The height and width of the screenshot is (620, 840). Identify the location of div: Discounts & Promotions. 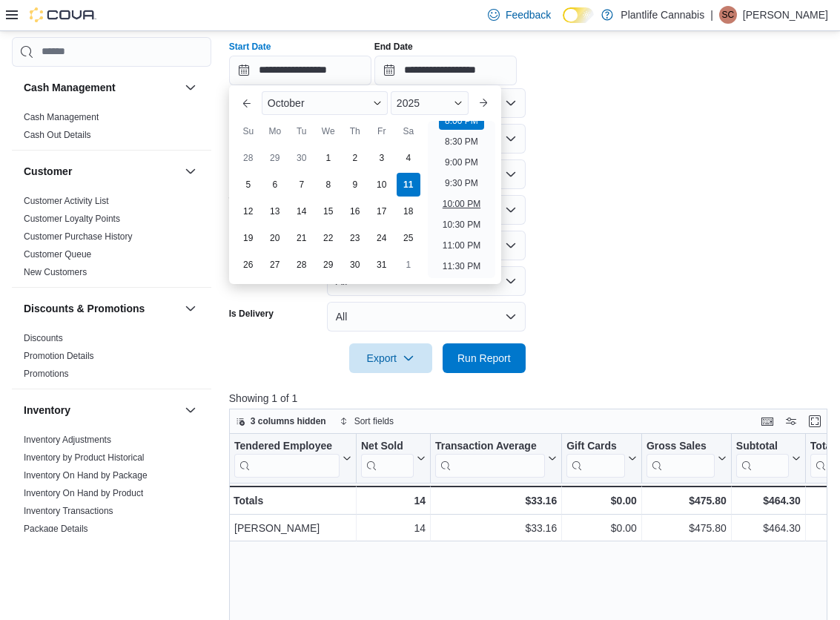
(111, 358).